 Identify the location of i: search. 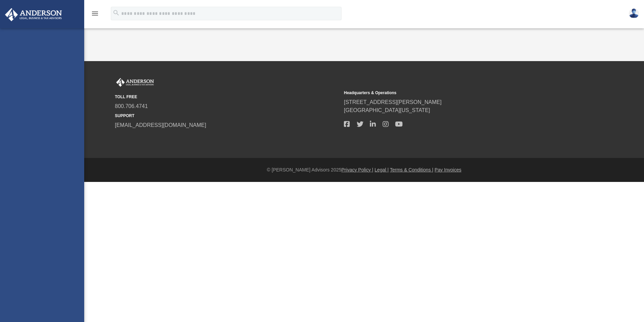
(116, 13).